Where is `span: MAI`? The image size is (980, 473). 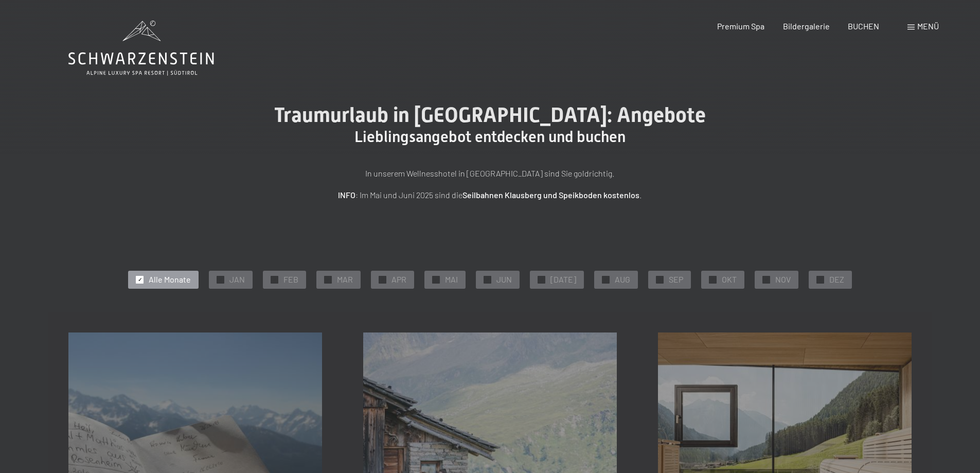
span: MAI is located at coordinates (451, 279).